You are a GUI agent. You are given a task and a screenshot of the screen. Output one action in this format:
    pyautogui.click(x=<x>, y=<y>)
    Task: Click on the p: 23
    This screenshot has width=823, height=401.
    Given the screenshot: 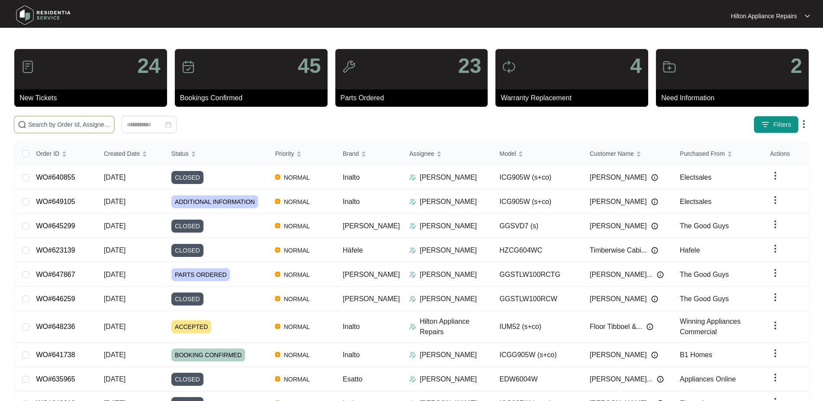 What is the action you would take?
    pyautogui.click(x=470, y=66)
    